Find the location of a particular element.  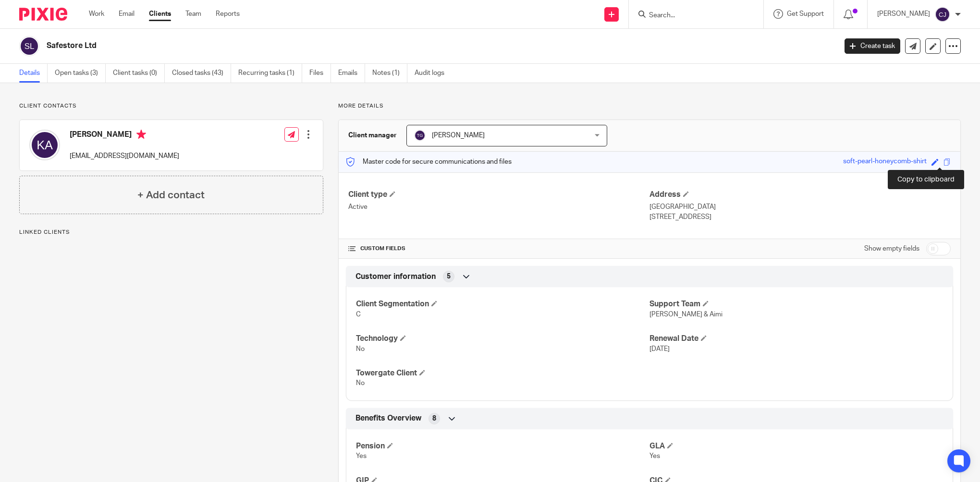

a: Recurring tasks (1) is located at coordinates (270, 73).